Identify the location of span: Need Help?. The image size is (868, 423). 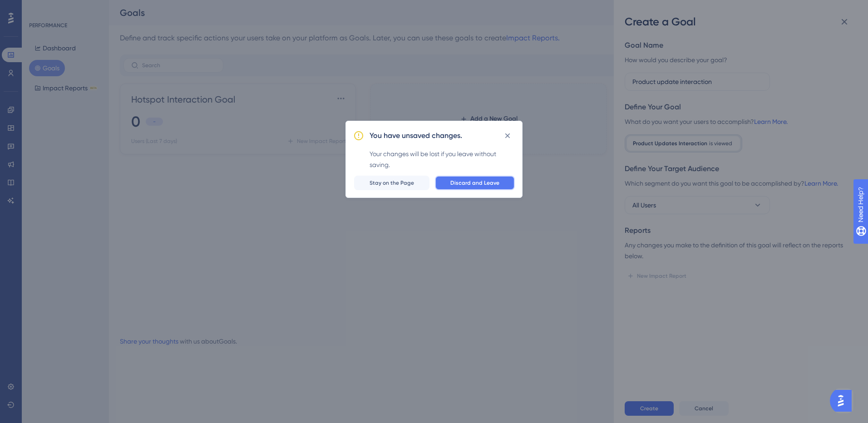
(39, 7).